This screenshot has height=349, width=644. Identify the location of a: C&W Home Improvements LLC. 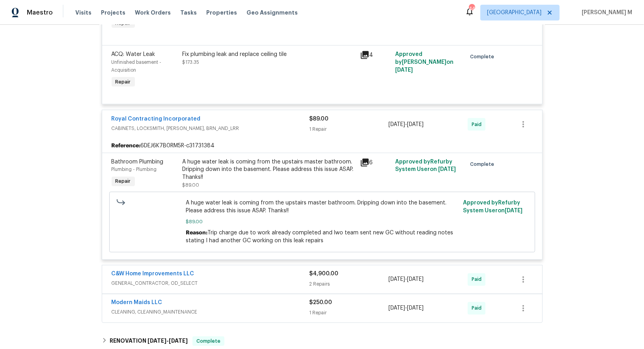
(153, 274).